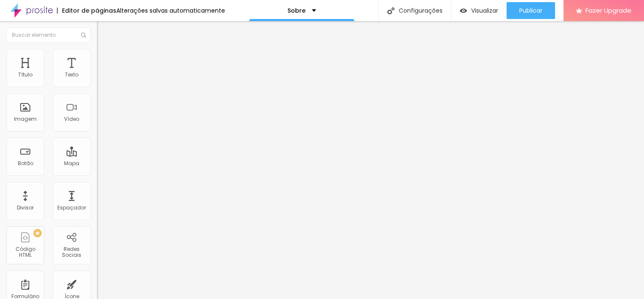 This screenshot has width=644, height=299. I want to click on div: Imagem, so click(25, 119).